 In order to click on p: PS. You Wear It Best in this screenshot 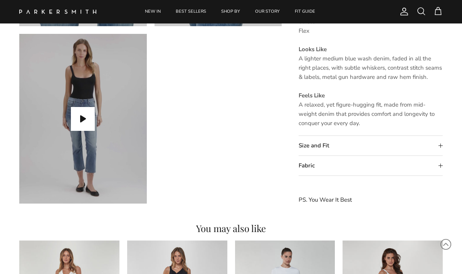, I will do `click(370, 200)`.